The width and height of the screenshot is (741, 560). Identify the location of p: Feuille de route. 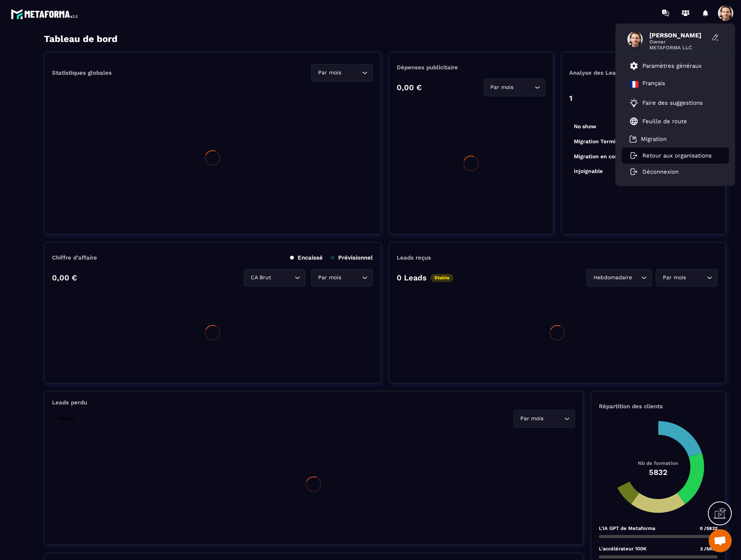
(665, 122).